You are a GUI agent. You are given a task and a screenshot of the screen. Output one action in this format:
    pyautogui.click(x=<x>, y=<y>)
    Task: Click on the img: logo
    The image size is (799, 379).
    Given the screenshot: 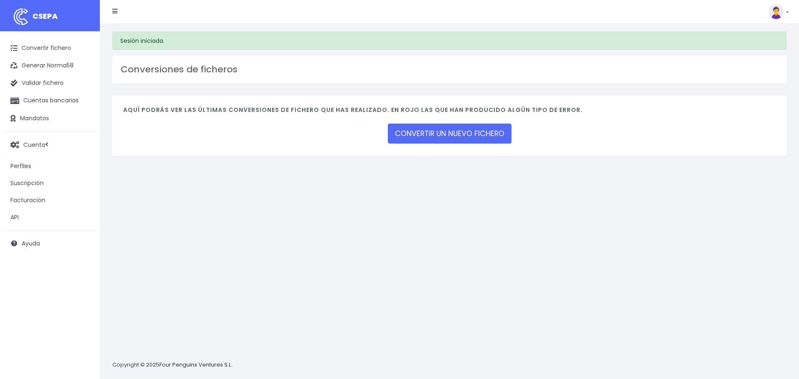 What is the action you would take?
    pyautogui.click(x=21, y=17)
    